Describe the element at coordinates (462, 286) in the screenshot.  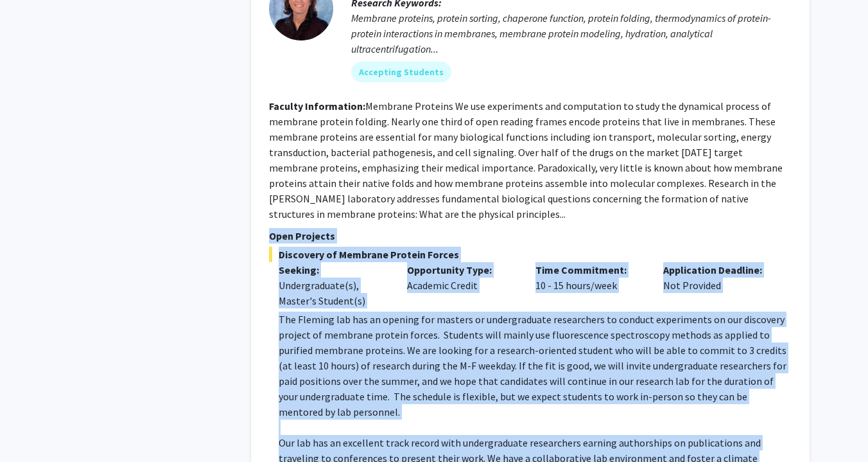
I see `div: Academic Credit` at that location.